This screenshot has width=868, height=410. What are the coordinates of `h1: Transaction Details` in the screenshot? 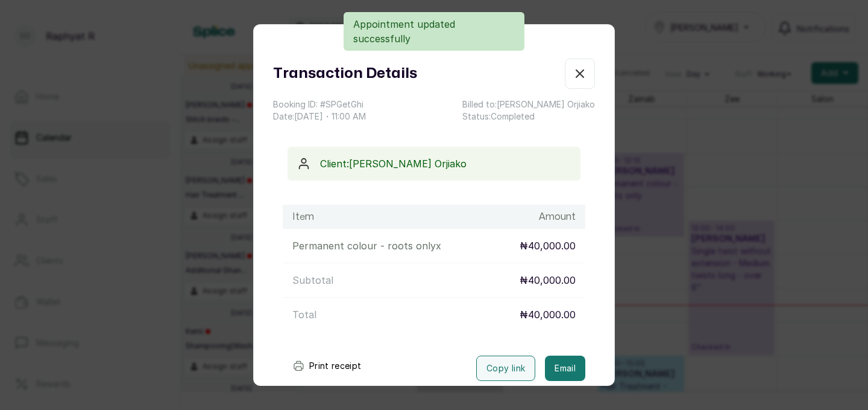 It's located at (345, 74).